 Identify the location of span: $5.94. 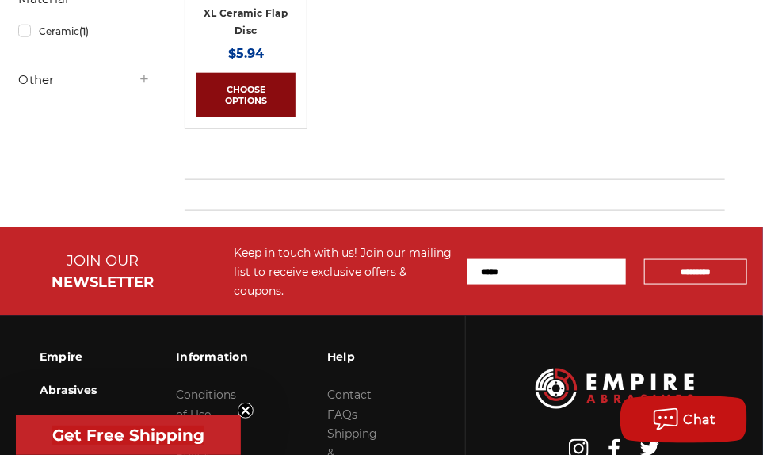
(246, 53).